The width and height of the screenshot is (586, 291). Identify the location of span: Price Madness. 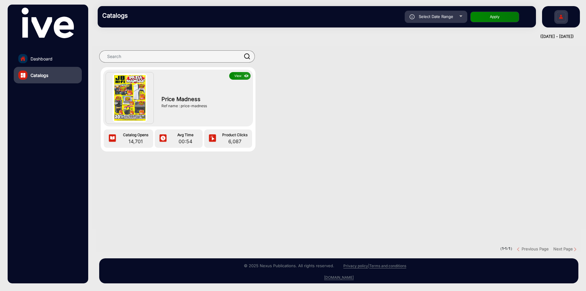
(204, 99).